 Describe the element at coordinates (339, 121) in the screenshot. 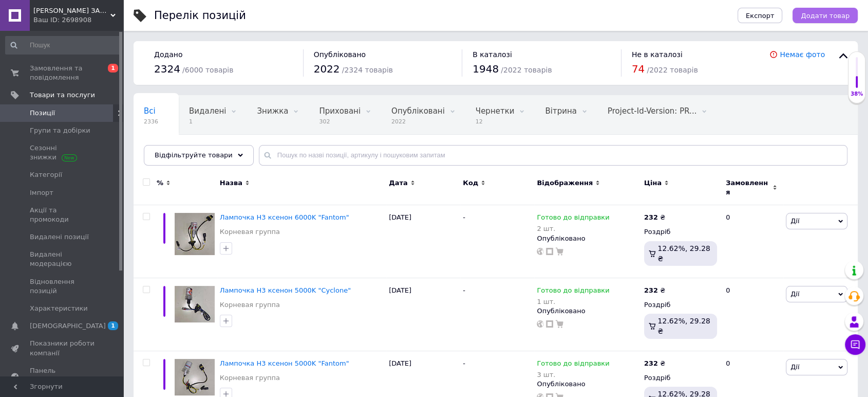

I see `span: 302` at that location.